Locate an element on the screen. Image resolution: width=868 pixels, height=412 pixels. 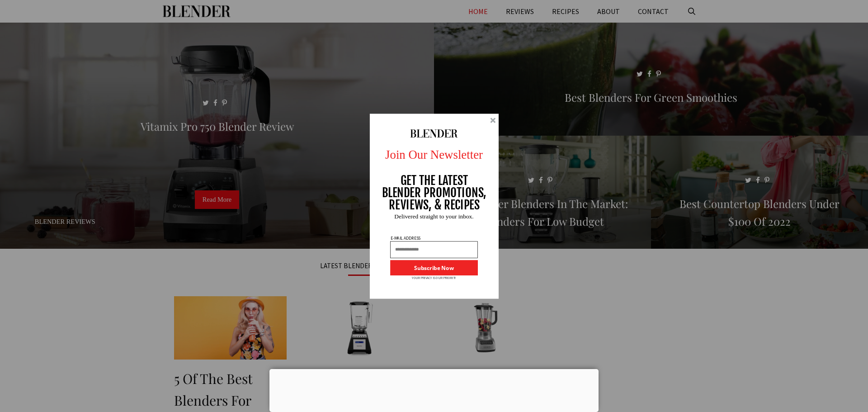
div: Delivered straight to your inbox. is located at coordinates (434, 215).